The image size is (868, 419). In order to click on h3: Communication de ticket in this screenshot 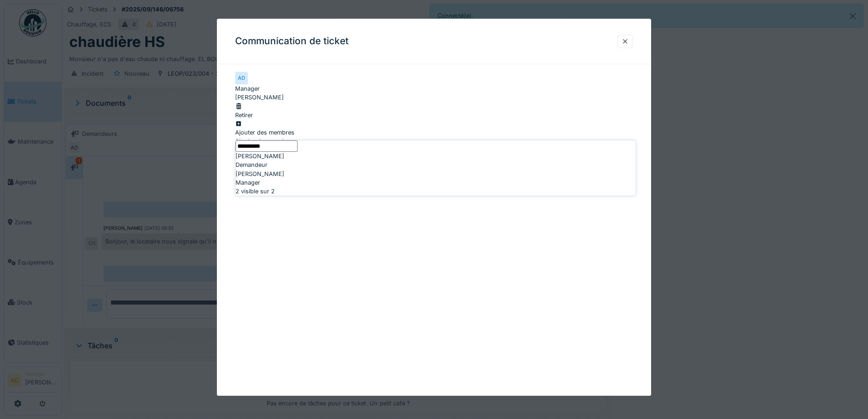, I will do `click(292, 41)`.